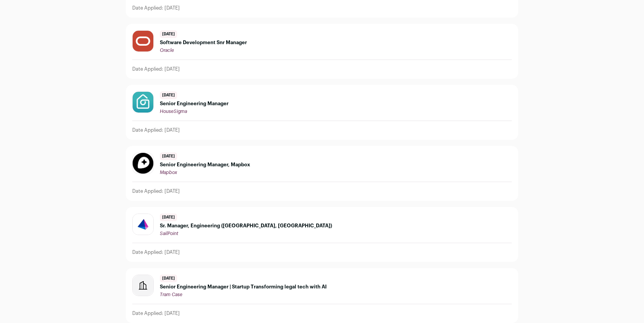  What do you see at coordinates (168, 172) in the screenshot?
I see `span: Mapbox` at bounding box center [168, 172].